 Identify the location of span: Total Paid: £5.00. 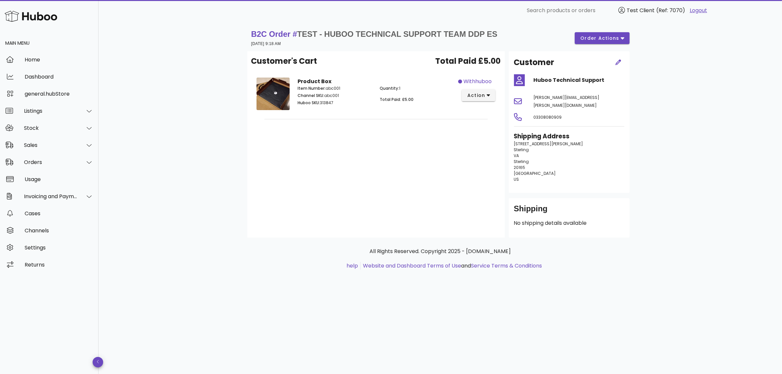
(397, 99).